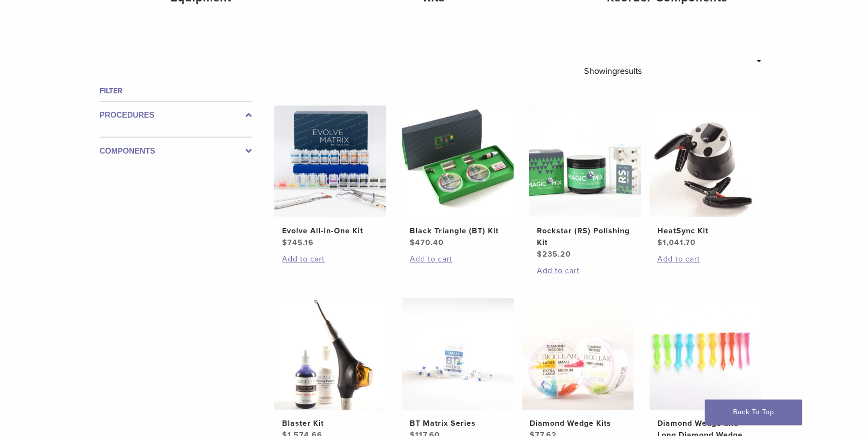  I want to click on p: Showing results, so click(613, 71).